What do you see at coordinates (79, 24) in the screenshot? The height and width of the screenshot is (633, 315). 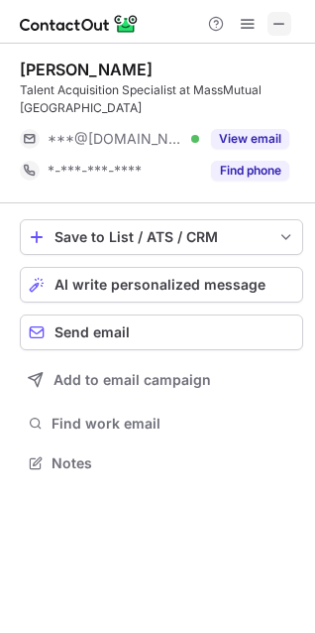 I see `img: ContactOut v5.3.10` at bounding box center [79, 24].